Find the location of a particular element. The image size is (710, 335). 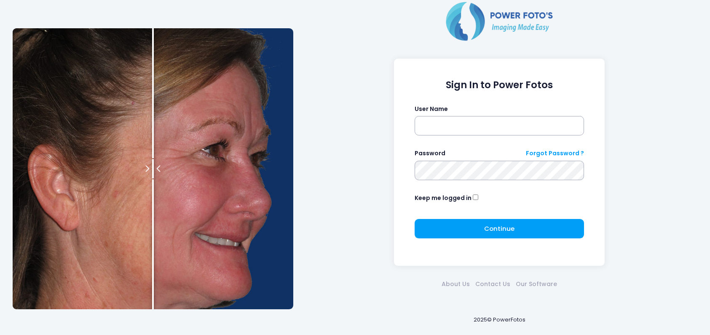

button: Continue is located at coordinates (499, 228).